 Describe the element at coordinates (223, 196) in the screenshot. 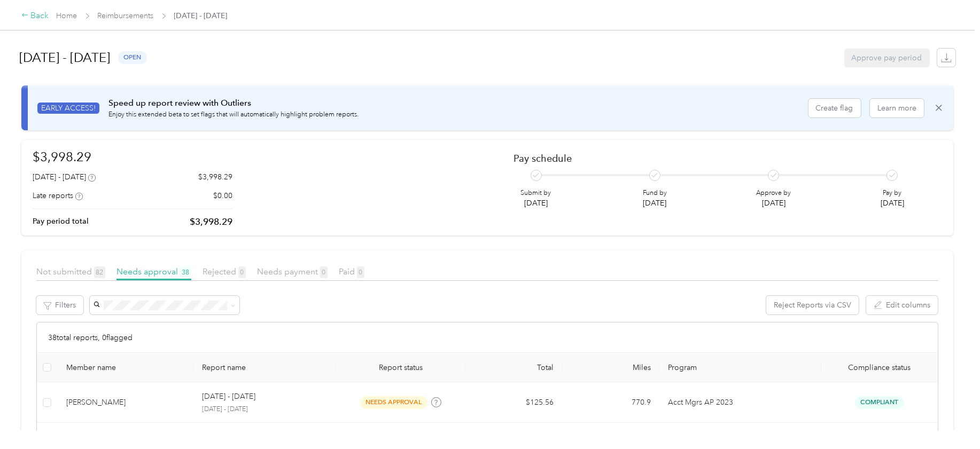

I see `p: $0.00` at that location.